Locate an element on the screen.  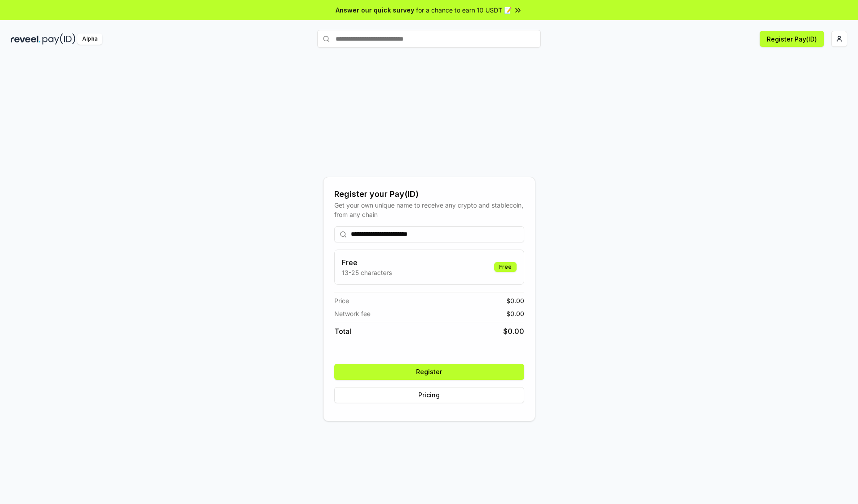
span: Total is located at coordinates (343, 331).